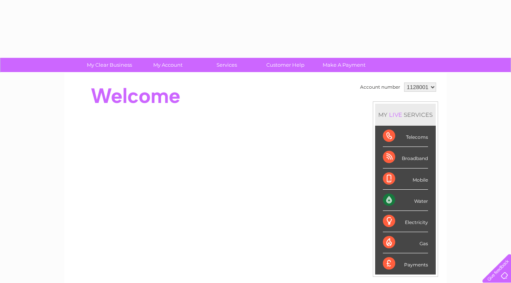 The width and height of the screenshot is (511, 283). Describe the element at coordinates (405, 221) in the screenshot. I see `div: Electricity` at that location.